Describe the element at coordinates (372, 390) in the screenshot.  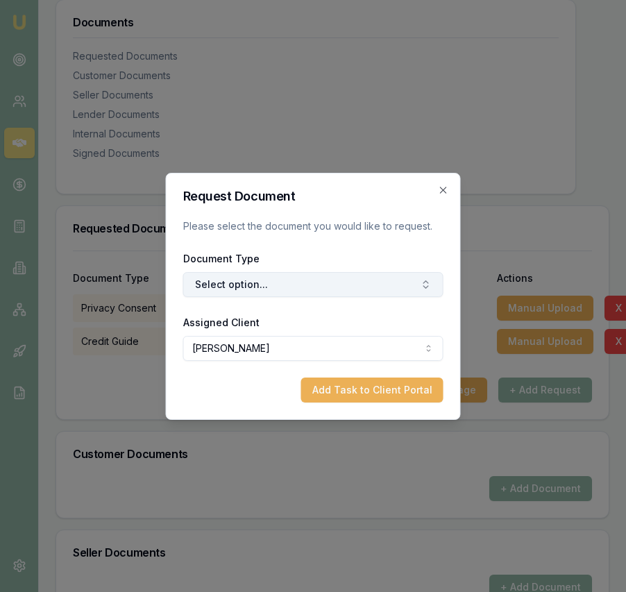
I see `button: Add Task to Client Portal` at that location.